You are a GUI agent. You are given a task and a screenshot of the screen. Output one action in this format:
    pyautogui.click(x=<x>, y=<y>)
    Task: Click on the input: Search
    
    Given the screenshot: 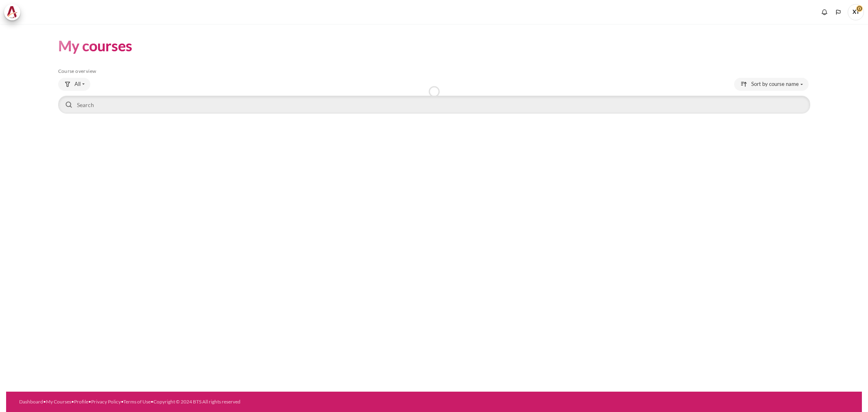 What is the action you would take?
    pyautogui.click(x=434, y=105)
    